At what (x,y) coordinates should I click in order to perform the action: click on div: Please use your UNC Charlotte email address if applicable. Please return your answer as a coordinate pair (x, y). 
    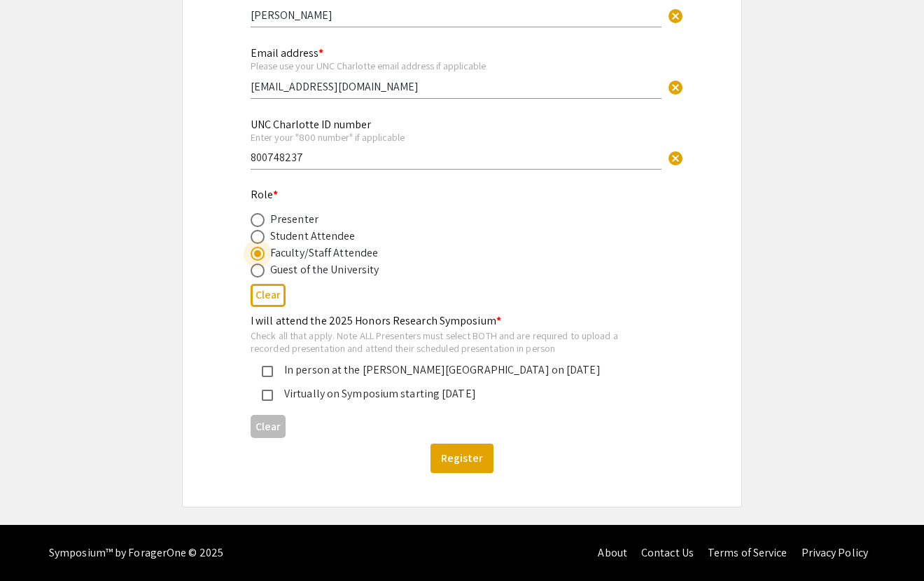
    Looking at the image, I should click on (456, 66).